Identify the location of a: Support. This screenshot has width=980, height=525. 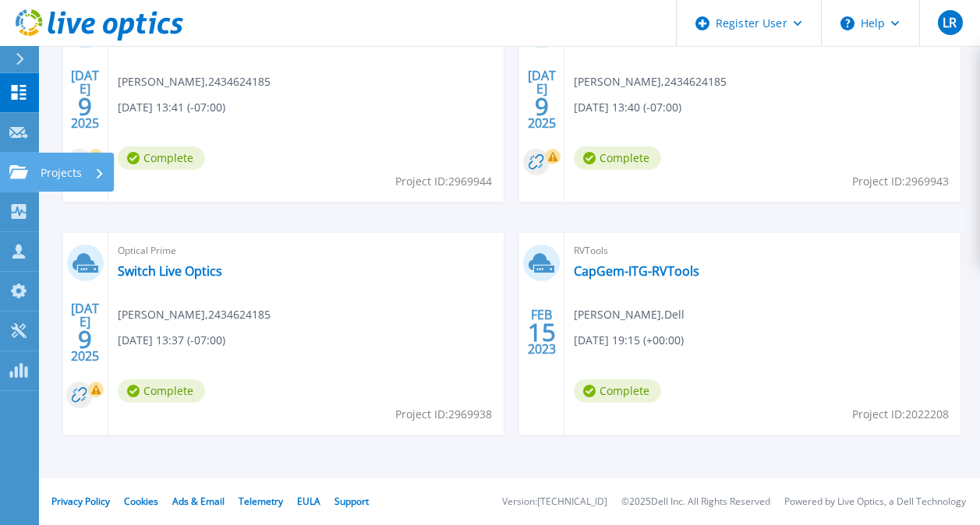
(352, 501).